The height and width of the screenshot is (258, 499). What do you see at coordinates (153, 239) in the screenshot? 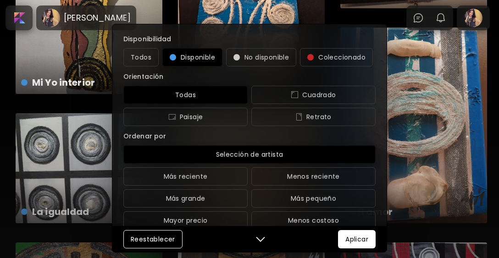
I see `span: Reestablecer` at bounding box center [153, 239].